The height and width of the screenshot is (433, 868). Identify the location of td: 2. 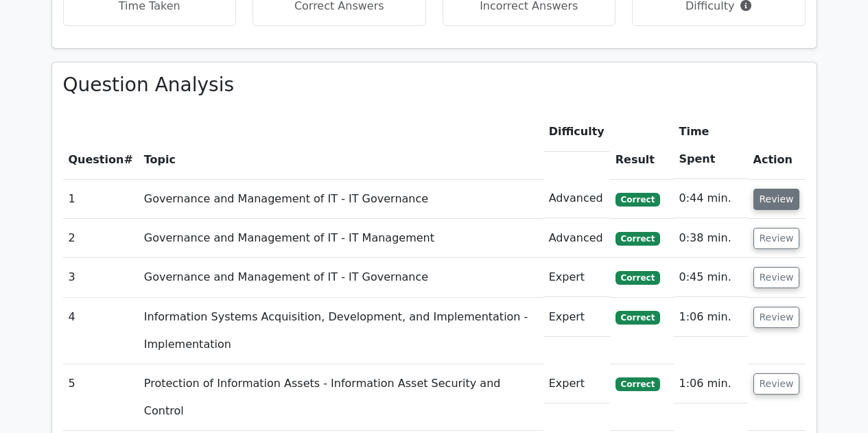
(101, 238).